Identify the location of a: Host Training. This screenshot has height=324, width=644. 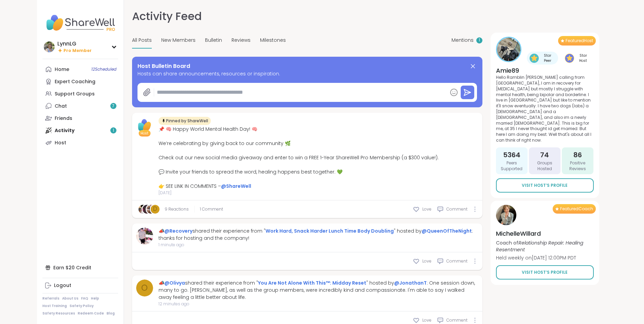
(55, 306).